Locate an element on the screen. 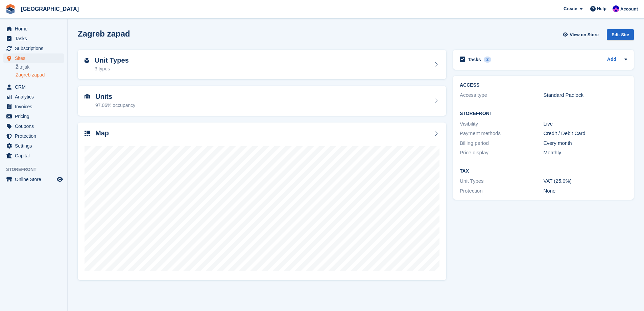  span: Coupons is located at coordinates (35, 126).